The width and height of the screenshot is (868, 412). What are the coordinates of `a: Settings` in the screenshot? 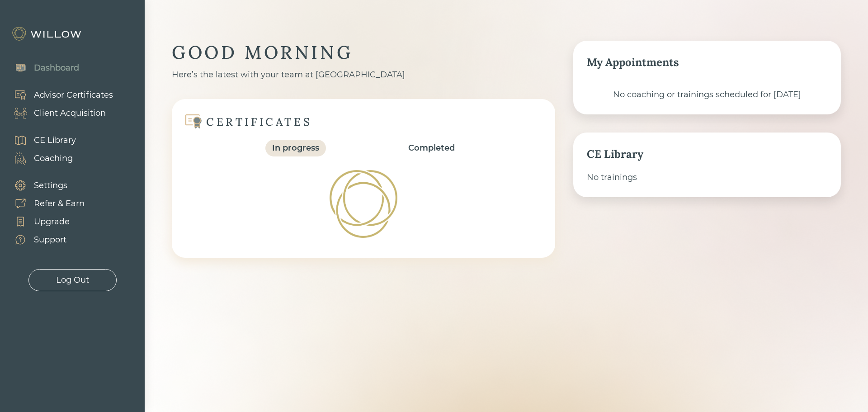 It's located at (44, 185).